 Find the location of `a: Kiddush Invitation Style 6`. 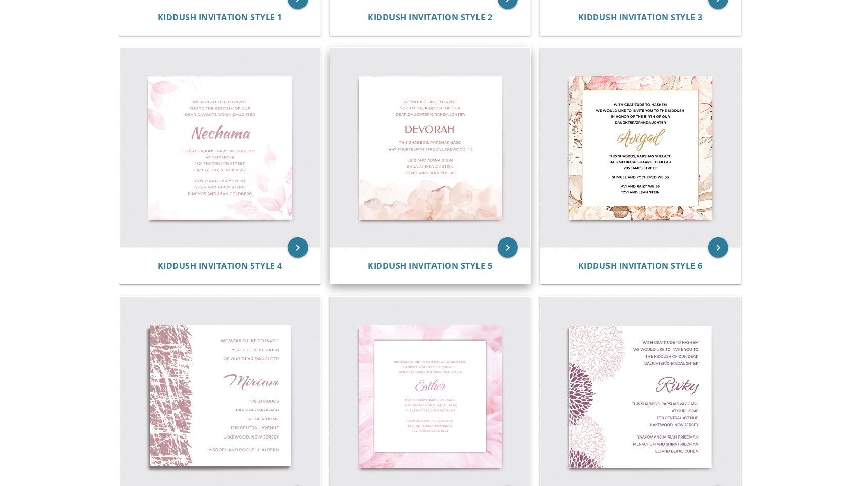

a: Kiddush Invitation Style 6 is located at coordinates (640, 266).